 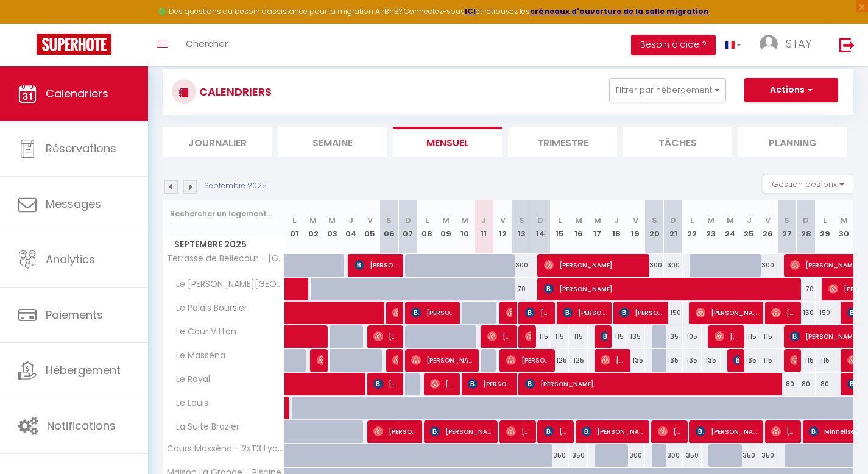 I want to click on span: Le Royal, so click(x=188, y=379).